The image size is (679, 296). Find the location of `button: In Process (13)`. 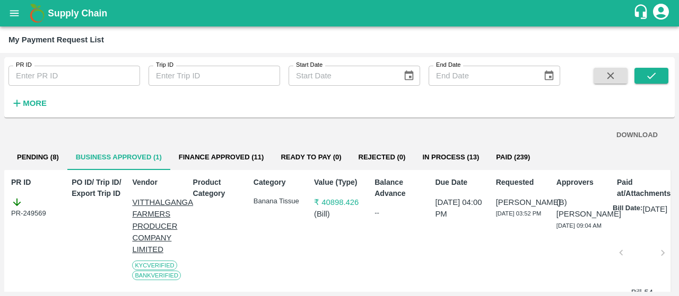

button: In Process (13) is located at coordinates (450, 158).